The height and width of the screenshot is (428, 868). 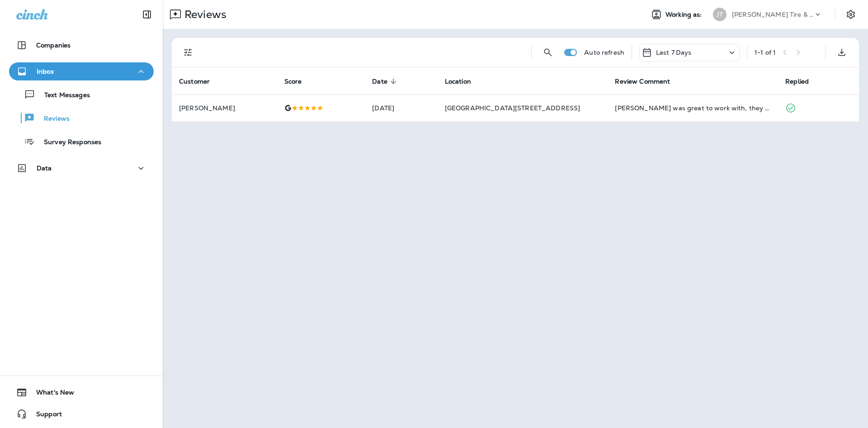 What do you see at coordinates (68, 143) in the screenshot?
I see `p: Survey Responses` at bounding box center [68, 143].